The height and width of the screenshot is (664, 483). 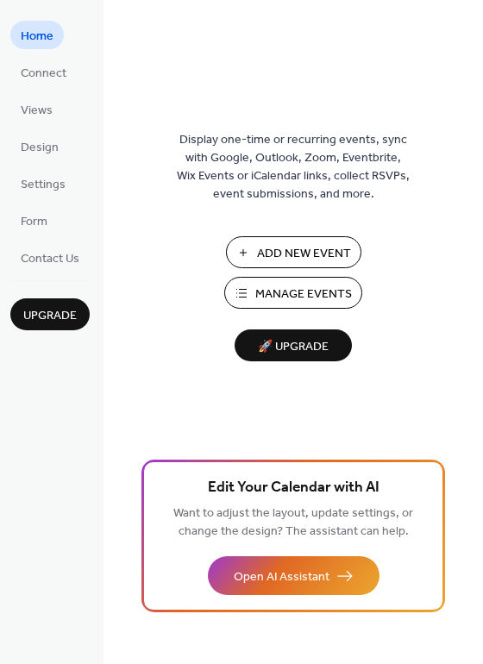 What do you see at coordinates (43, 72) in the screenshot?
I see `a: Connect` at bounding box center [43, 72].